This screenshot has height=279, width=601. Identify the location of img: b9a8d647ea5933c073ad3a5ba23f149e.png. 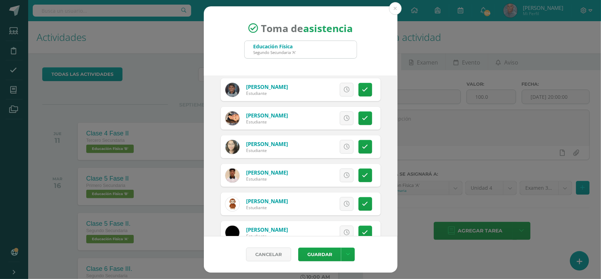
(232, 175).